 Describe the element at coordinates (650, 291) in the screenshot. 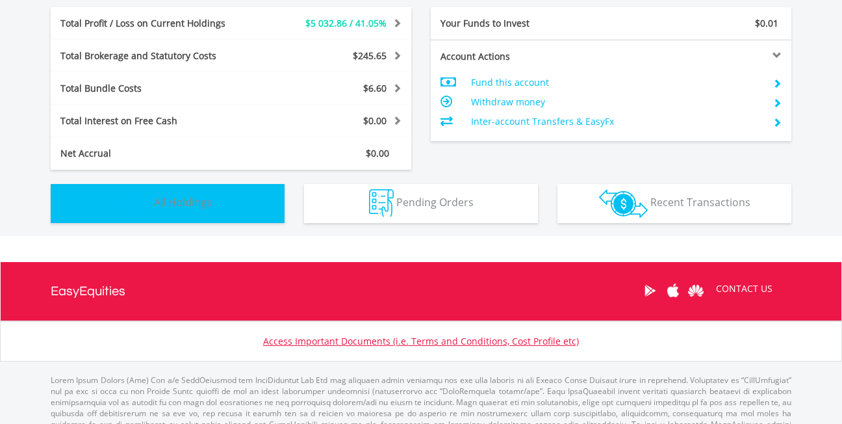

I see `a: Google Play` at that location.